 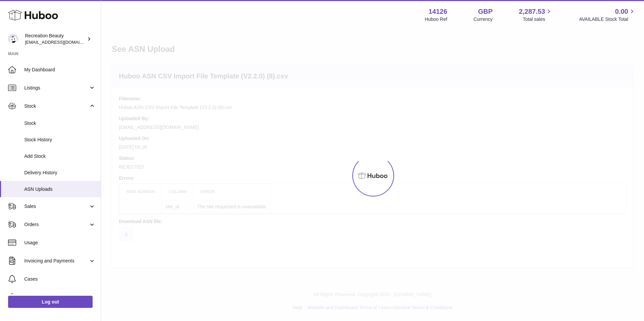 I want to click on div: Recreation Beauty, so click(x=55, y=39).